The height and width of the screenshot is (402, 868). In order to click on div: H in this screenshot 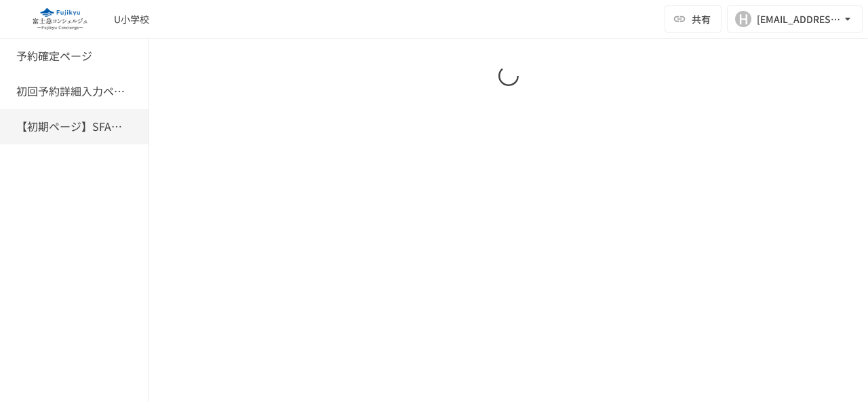, I will do `click(743, 19)`.